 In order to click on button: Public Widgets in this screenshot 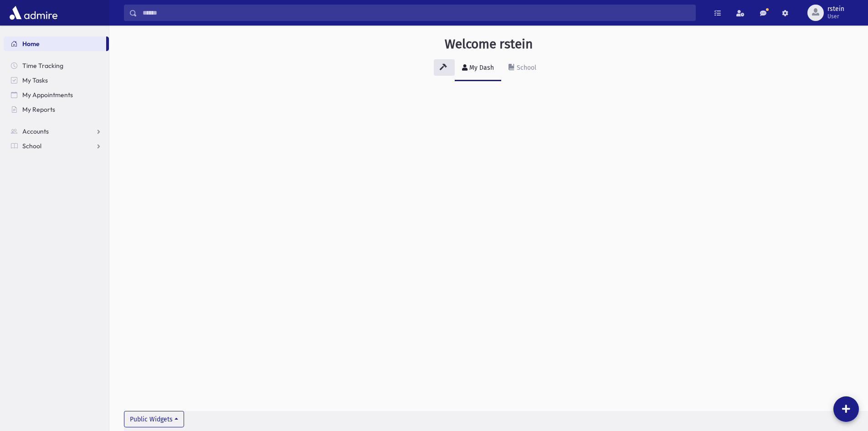, I will do `click(154, 419)`.